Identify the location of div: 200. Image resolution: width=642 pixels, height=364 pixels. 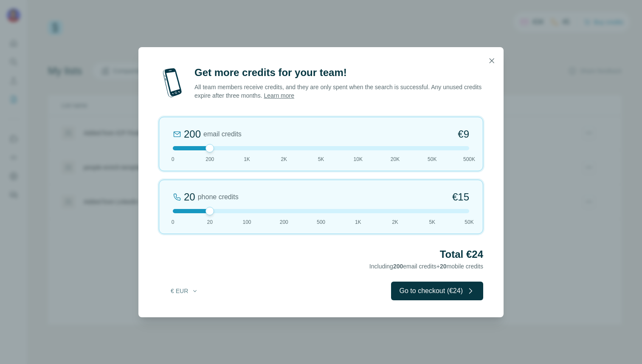
(192, 134).